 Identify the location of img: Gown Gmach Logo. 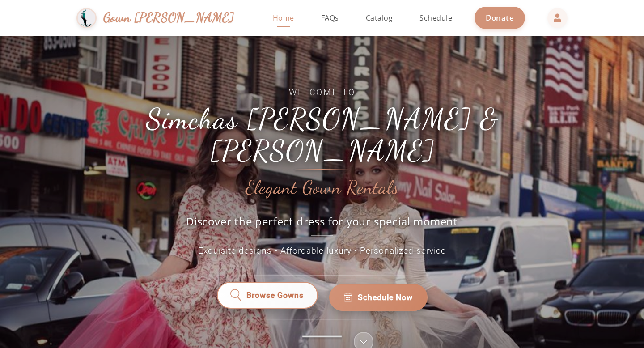
(87, 18).